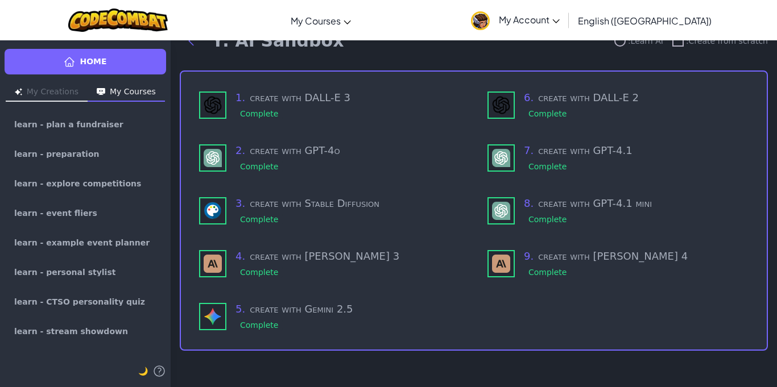  Describe the element at coordinates (240, 150) in the screenshot. I see `span: 2 .` at that location.